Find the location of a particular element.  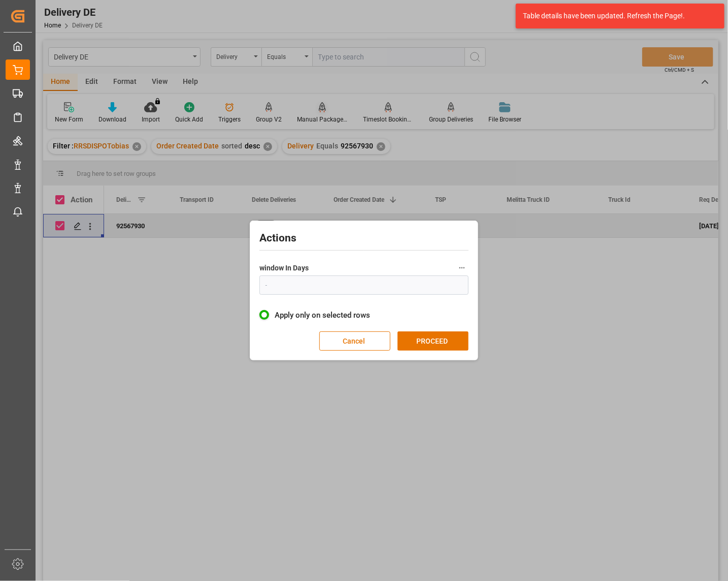

button: PROCEED is located at coordinates (433, 341).